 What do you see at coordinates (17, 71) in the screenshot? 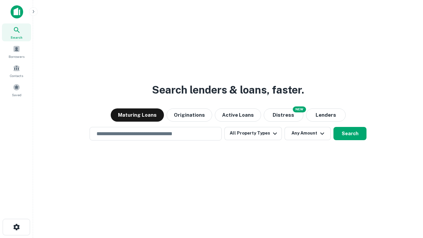
I see `div: Contacts` at bounding box center [17, 71].